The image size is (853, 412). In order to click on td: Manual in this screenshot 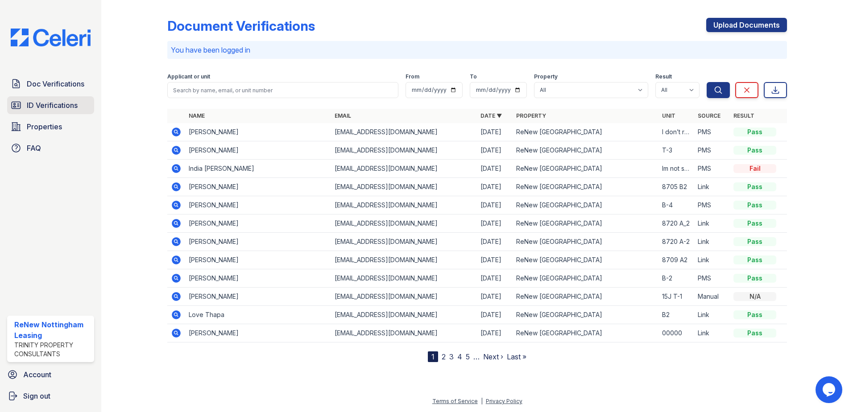, I will do `click(712, 297)`.